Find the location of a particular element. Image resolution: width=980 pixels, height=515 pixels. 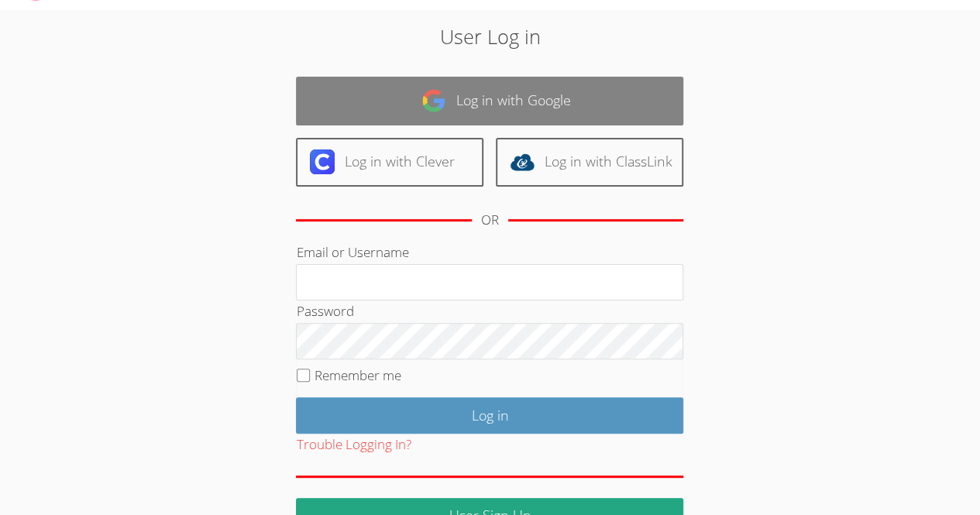

label: Email or Username is located at coordinates (352, 252).